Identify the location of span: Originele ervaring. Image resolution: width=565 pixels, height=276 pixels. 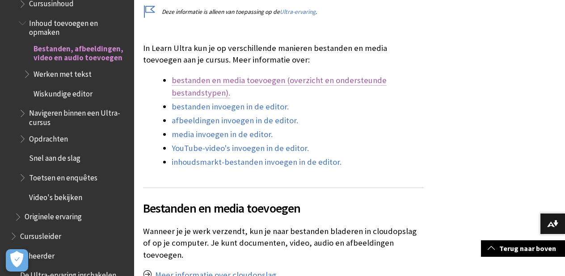
(53, 215).